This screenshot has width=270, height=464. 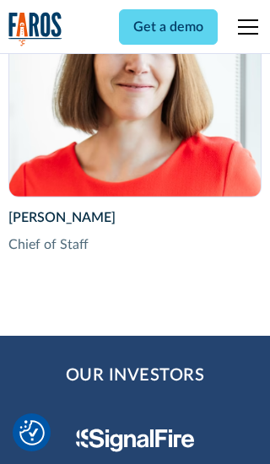 What do you see at coordinates (32, 432) in the screenshot?
I see `button: Cookie Settings` at bounding box center [32, 432].